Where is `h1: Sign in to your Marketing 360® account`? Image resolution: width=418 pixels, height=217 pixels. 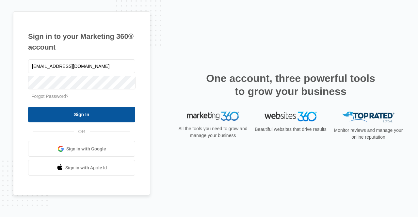 h1: Sign in to your Marketing 360® account is located at coordinates (82, 42).